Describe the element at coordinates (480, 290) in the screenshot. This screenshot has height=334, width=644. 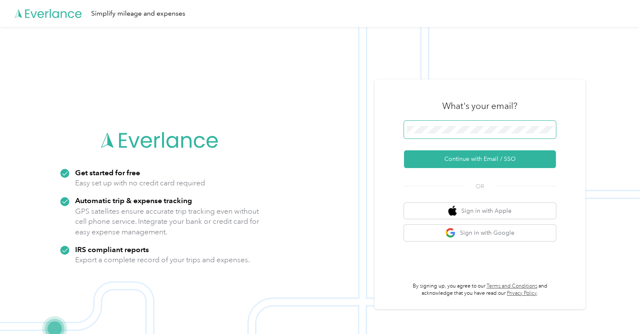
I see `p: By signing up, you agree to our and acknowledge that you have read our .` at that location.